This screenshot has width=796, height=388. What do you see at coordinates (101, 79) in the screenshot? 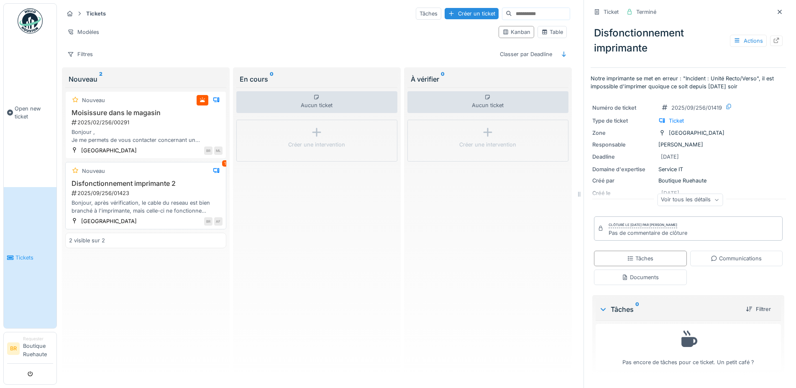
I see `sup: 2` at bounding box center [101, 79].